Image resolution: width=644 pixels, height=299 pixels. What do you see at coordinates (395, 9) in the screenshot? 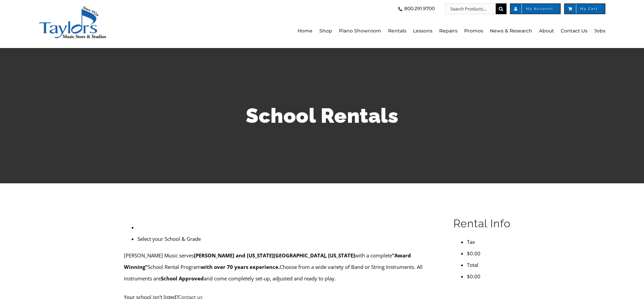
I see `nav: Top Right` at bounding box center [395, 9].